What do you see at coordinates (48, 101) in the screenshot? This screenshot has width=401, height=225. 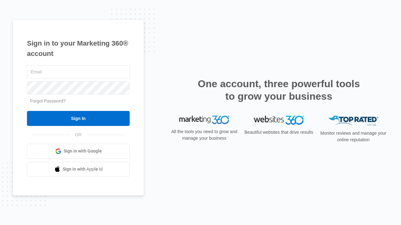 I see `a: Forgot Password?` at bounding box center [48, 101].